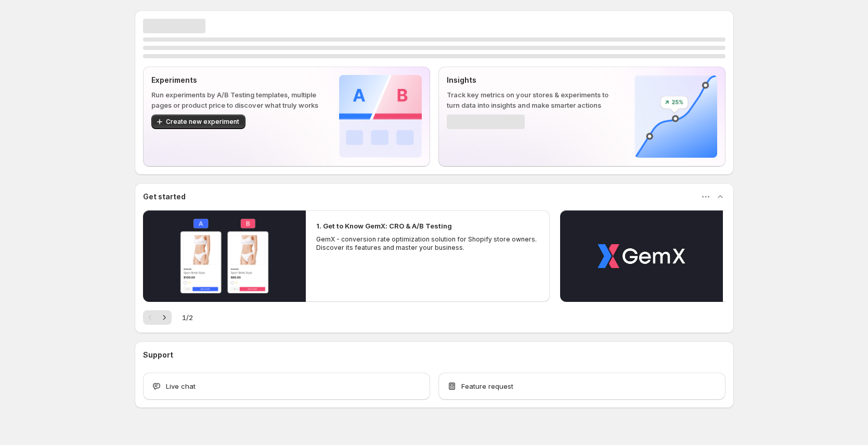  Describe the element at coordinates (158, 355) in the screenshot. I see `h3: Support` at that location.